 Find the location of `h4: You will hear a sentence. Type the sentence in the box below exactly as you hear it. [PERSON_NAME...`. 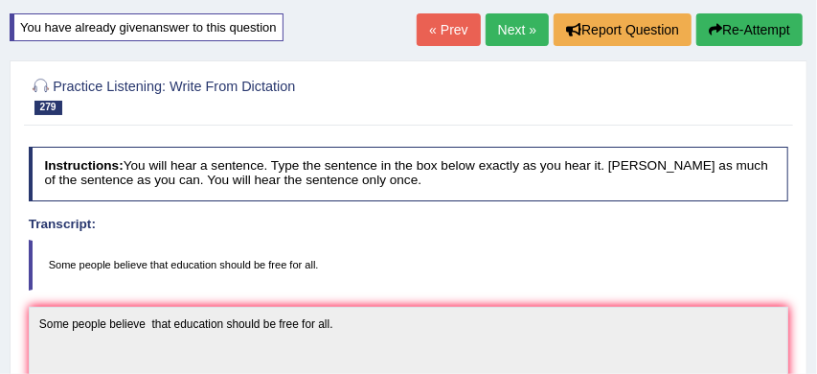

h4: You will hear a sentence. Type the sentence in the box below exactly as you hear it. [PERSON_NAME... is located at coordinates (409, 173).